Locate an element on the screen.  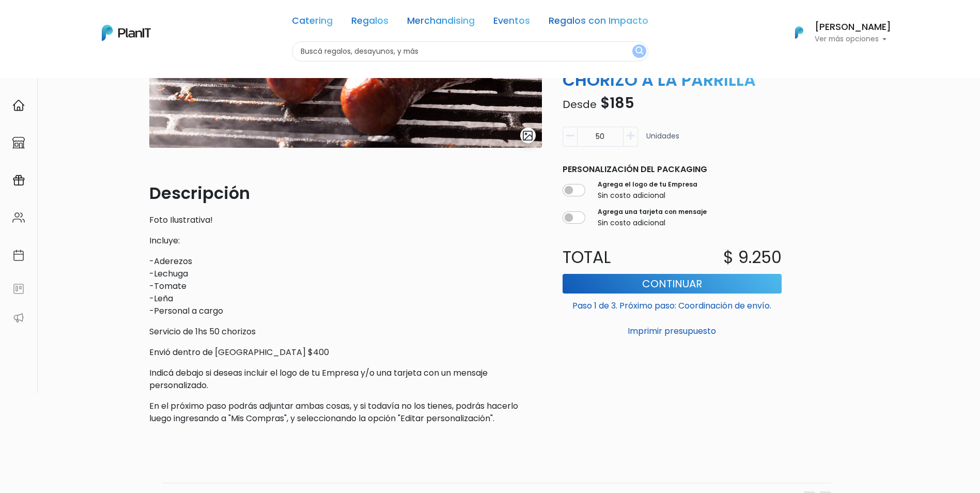
p: Incluye: is located at coordinates (346, 240).